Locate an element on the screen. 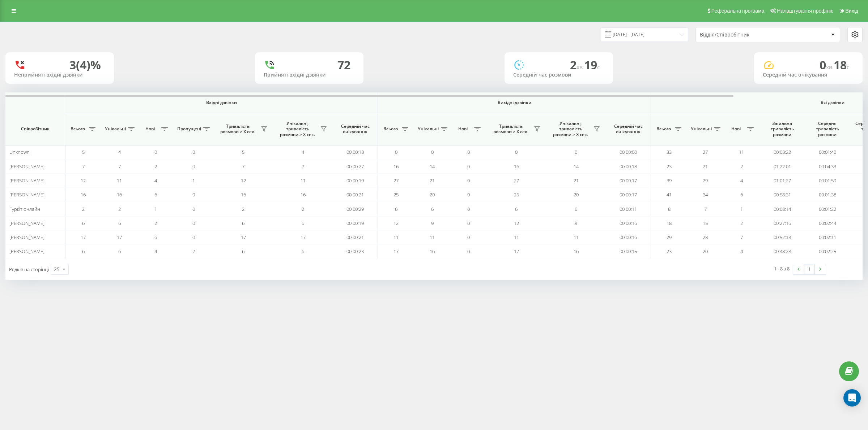 The width and height of the screenshot is (868, 430). span: 34 is located at coordinates (705, 194).